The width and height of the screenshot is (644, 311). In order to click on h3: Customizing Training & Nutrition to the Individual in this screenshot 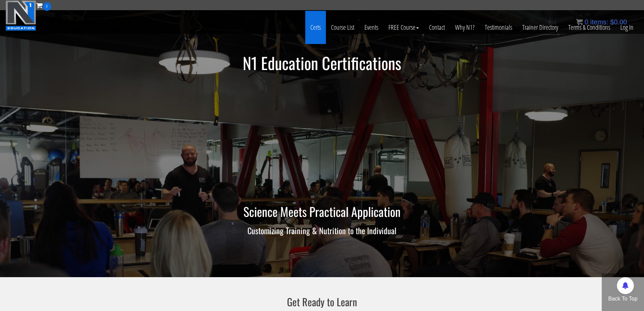, I will do `click(322, 230)`.